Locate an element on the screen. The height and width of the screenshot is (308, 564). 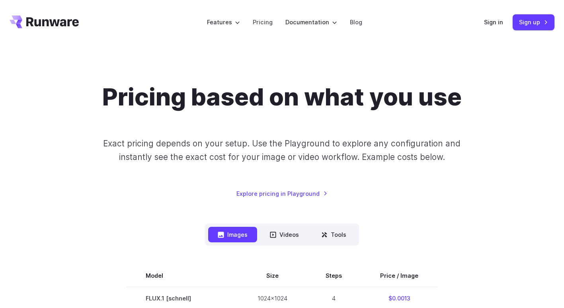
a: Explore pricing in Playground is located at coordinates (282, 193).